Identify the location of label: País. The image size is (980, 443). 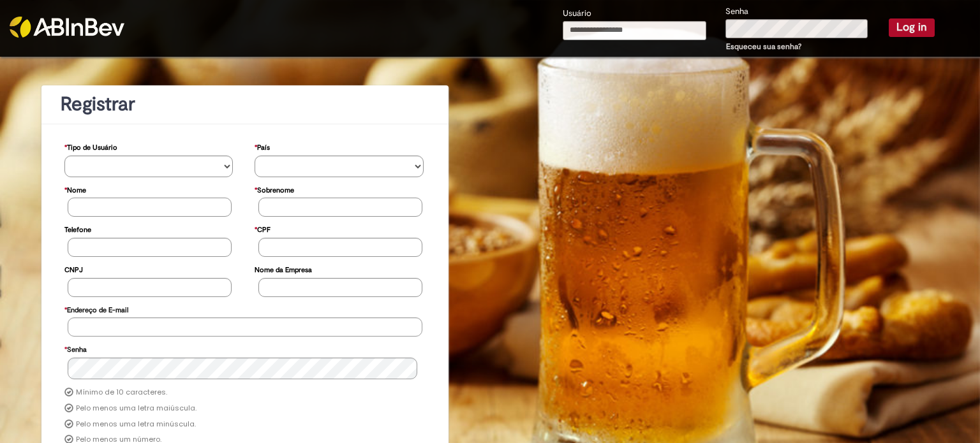
(262, 146).